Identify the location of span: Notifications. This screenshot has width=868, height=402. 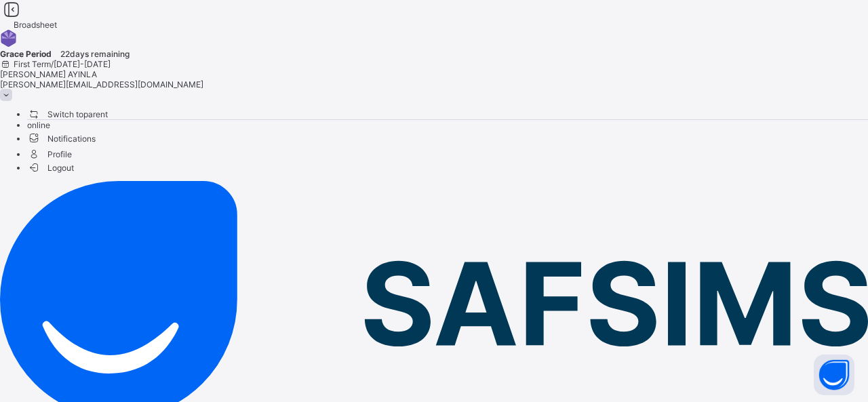
(448, 138).